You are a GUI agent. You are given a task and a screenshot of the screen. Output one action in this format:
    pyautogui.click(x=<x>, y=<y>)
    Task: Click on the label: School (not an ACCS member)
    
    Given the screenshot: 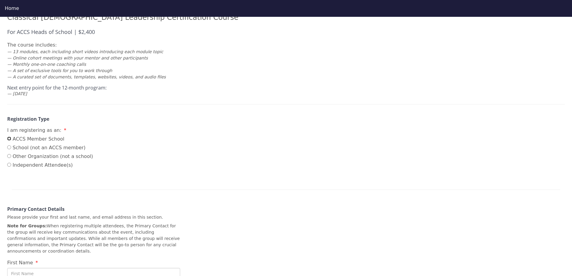 What is the action you would take?
    pyautogui.click(x=50, y=148)
    